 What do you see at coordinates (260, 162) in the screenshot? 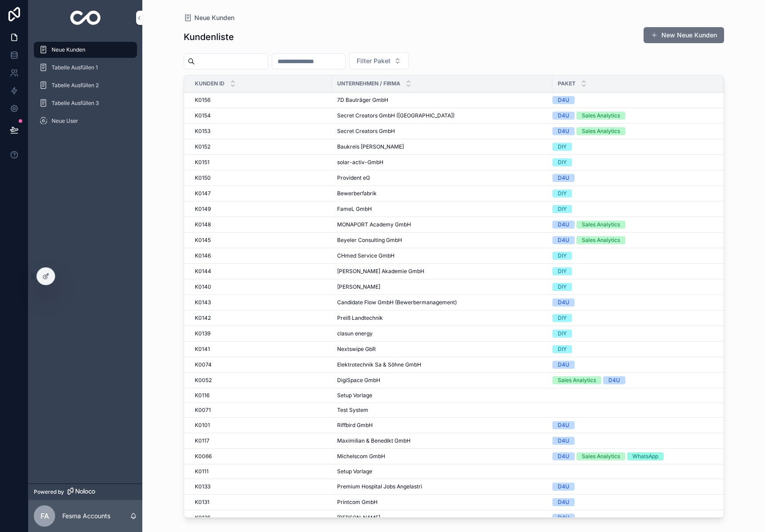
I see `a: K0151` at bounding box center [260, 162].